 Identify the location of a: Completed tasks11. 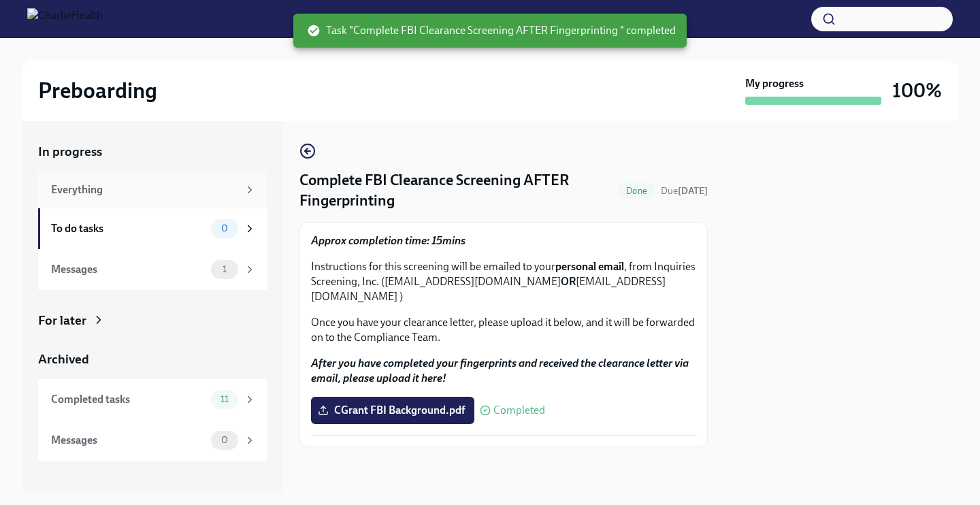
(152, 400).